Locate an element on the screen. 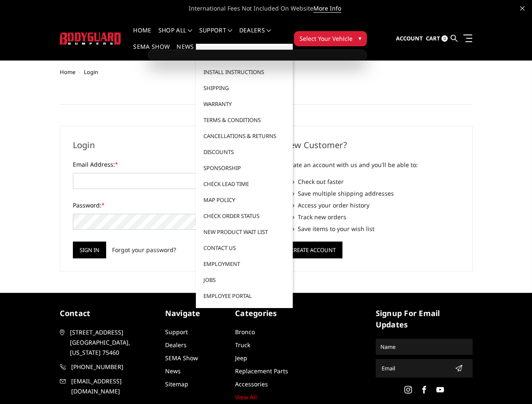 This screenshot has width=532, height=404. a: More Info is located at coordinates (328, 8).